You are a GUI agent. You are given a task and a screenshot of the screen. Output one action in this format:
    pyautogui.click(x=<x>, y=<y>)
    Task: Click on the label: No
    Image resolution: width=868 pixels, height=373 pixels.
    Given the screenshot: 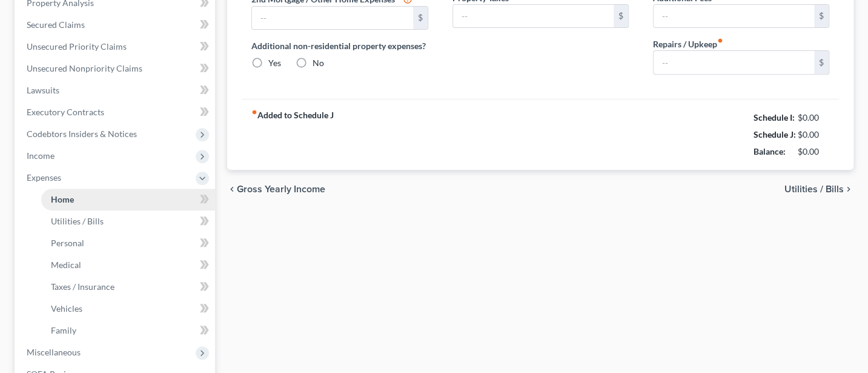 What is the action you would take?
    pyautogui.click(x=318, y=63)
    